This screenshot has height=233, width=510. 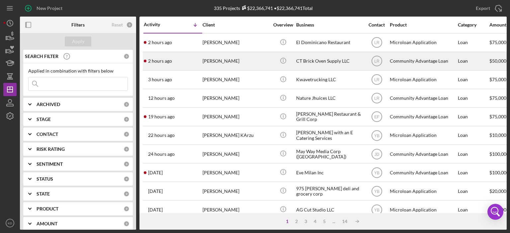 What do you see at coordinates (45, 179) in the screenshot?
I see `b: STATUS` at bounding box center [45, 179].